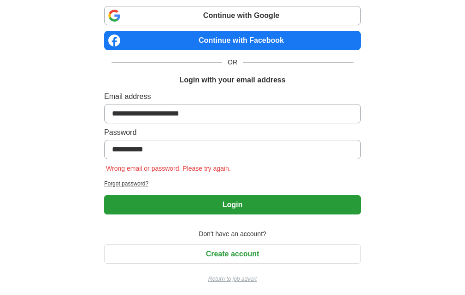 The image size is (465, 295). Describe the element at coordinates (232, 234) in the screenshot. I see `span: Don't have an account?` at that location.